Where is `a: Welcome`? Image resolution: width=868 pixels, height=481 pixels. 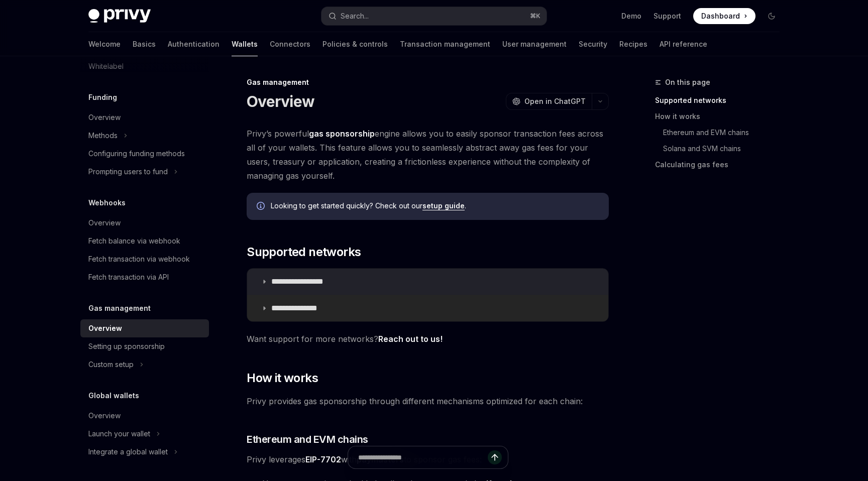
a: Welcome is located at coordinates (105, 44).